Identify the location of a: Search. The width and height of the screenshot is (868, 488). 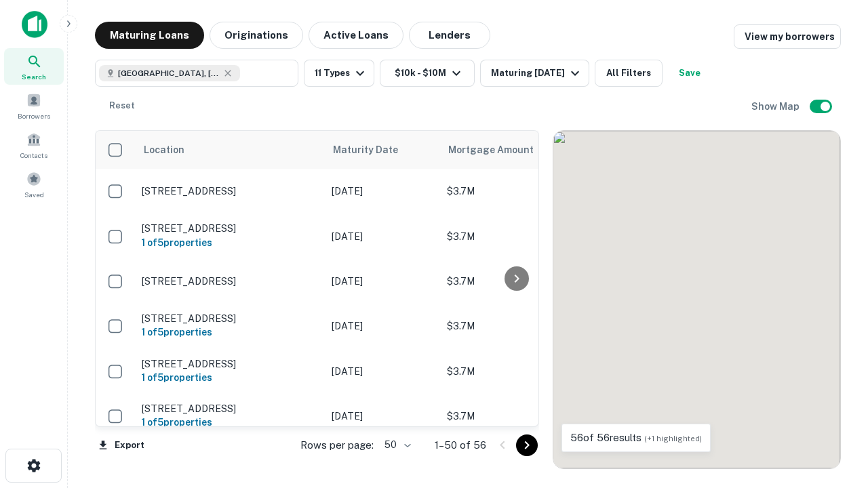
(34, 66).